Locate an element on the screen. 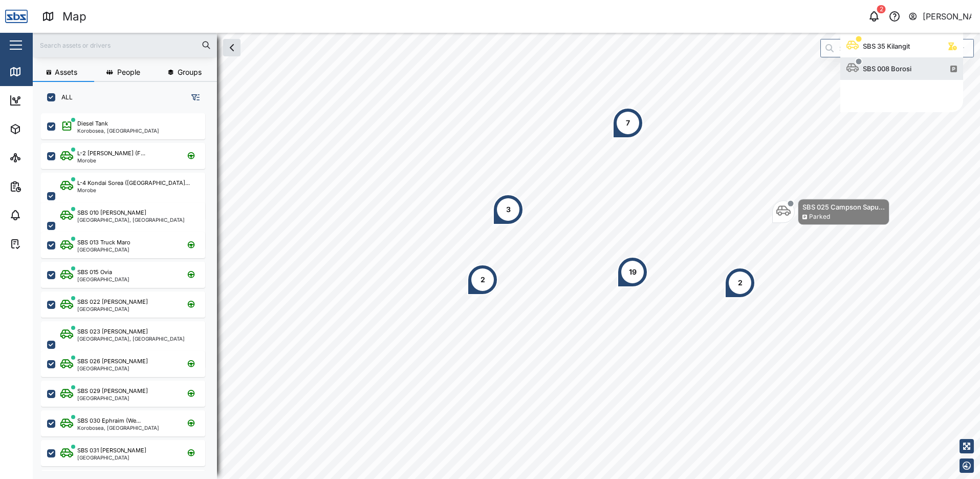 The width and height of the screenshot is (980, 479). label: ALL is located at coordinates (64, 97).